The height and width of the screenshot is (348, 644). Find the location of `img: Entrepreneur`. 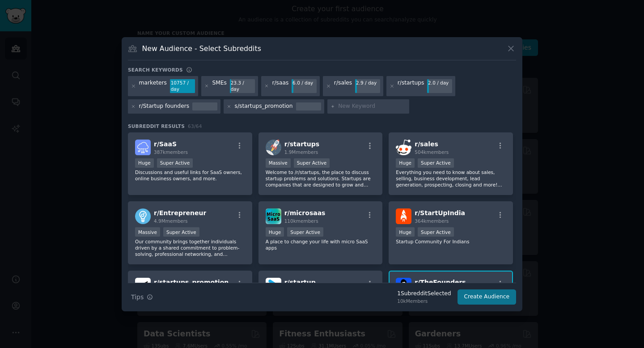

img: Entrepreneur is located at coordinates (143, 216).